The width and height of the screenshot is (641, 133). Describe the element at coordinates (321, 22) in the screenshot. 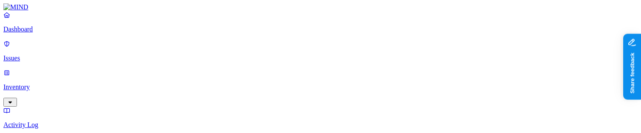

I see `a: Dashboard` at that location.